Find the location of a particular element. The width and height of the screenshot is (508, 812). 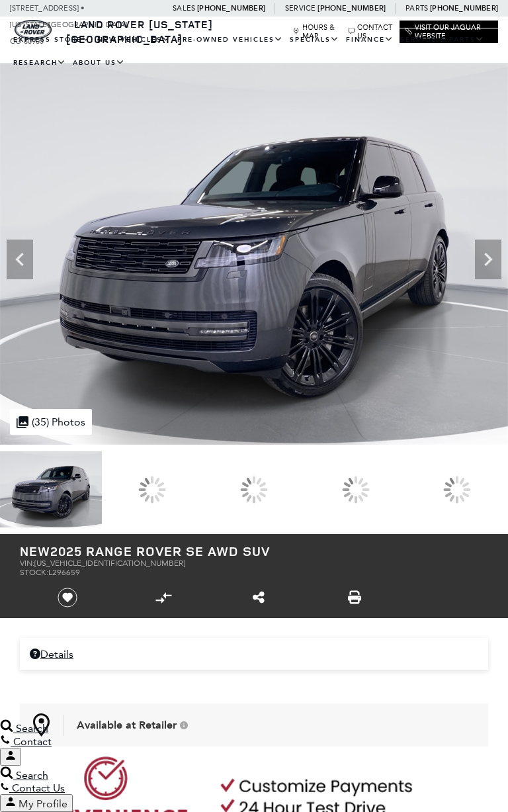

img: Map Pin Icon is located at coordinates (41, 724).